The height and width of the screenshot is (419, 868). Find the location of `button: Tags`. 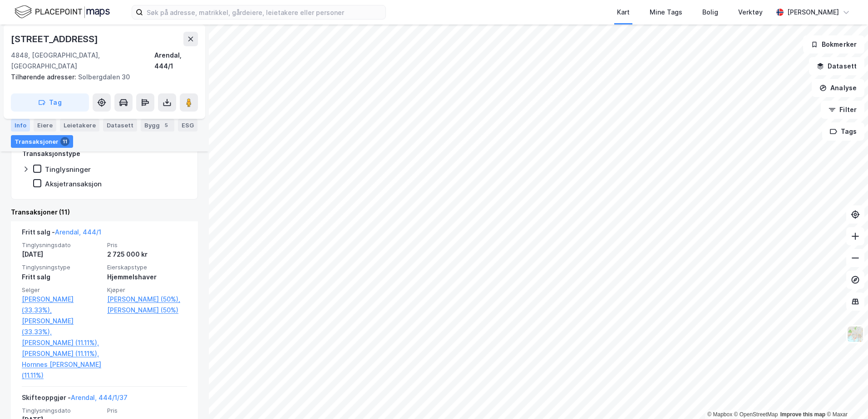

button: Tags is located at coordinates (843, 131).